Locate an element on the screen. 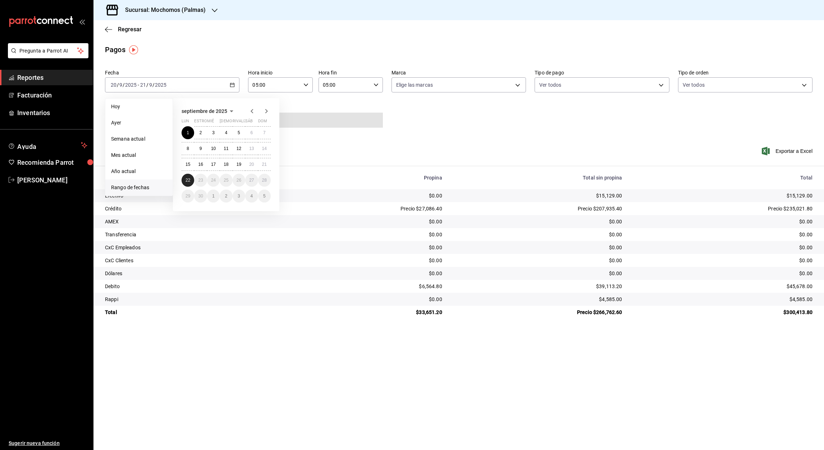 The height and width of the screenshot is (450, 824). button: 26 de septiembre de 2025 is located at coordinates (239, 180).